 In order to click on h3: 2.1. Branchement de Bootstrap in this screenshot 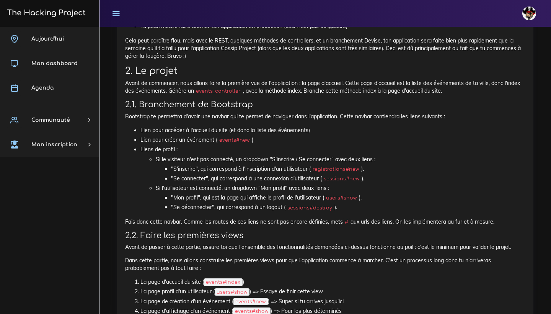, I will do `click(325, 105)`.